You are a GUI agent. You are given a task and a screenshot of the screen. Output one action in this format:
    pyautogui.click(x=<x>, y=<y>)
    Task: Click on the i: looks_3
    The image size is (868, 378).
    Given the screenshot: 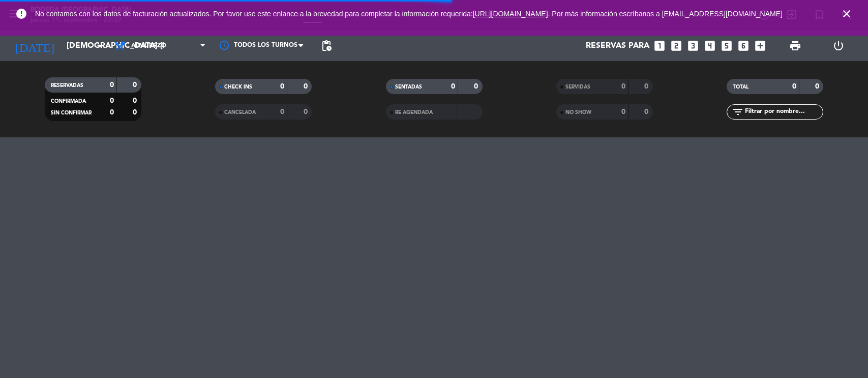 What is the action you would take?
    pyautogui.click(x=693, y=46)
    